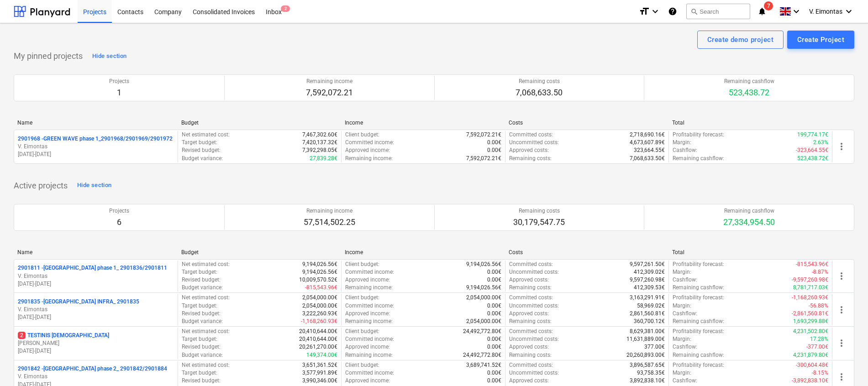 The width and height of the screenshot is (868, 386). I want to click on p: 11,631,889.00€, so click(645, 339).